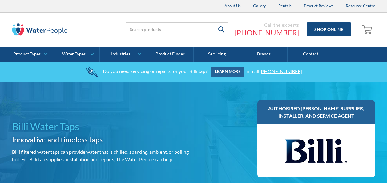 This screenshot has width=387, height=183. Describe the element at coordinates (217, 54) in the screenshot. I see `a: Servicing` at that location.